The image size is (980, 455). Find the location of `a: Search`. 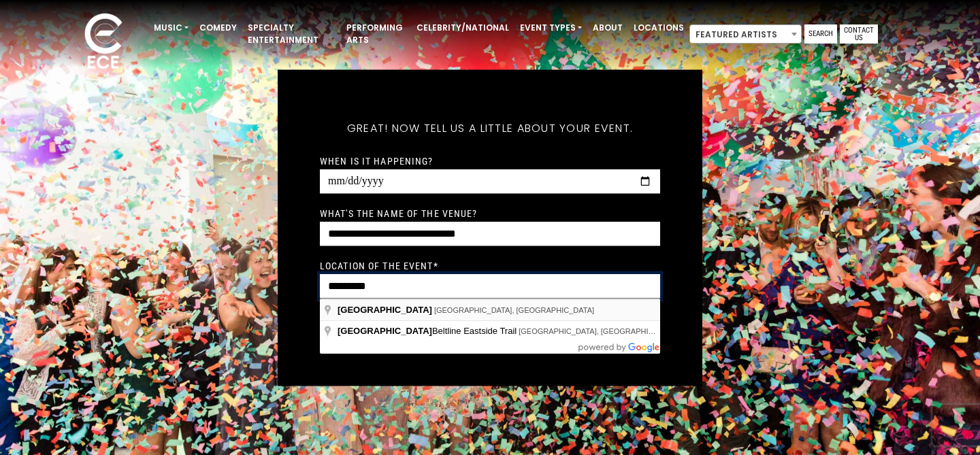

a: Search is located at coordinates (821, 34).